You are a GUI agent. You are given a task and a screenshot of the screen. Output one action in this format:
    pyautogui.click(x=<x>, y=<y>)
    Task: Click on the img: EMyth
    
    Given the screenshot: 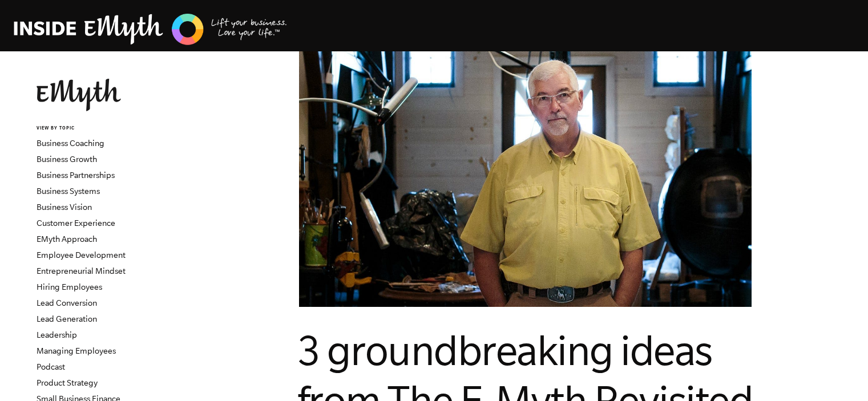 What is the action you would take?
    pyautogui.click(x=79, y=95)
    